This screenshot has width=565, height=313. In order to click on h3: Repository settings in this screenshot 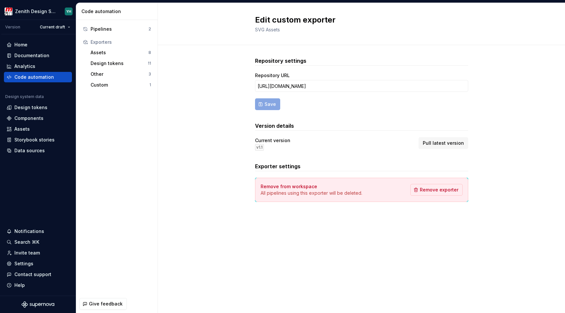, I will do `click(362, 61)`.